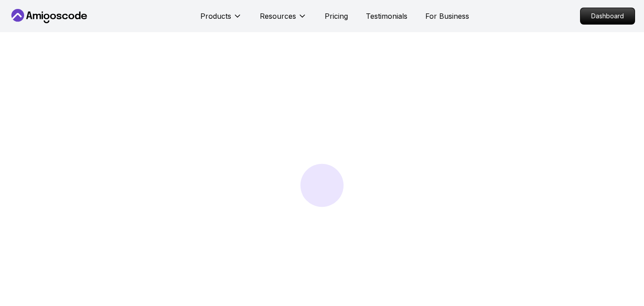  Describe the element at coordinates (337, 16) in the screenshot. I see `p: Pricing` at that location.